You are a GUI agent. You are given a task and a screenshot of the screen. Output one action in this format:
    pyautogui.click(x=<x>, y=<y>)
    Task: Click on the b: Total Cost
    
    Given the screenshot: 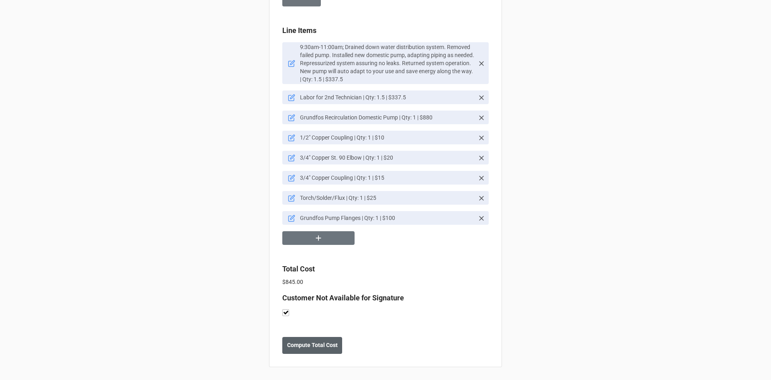 What is the action you would take?
    pyautogui.click(x=298, y=268)
    